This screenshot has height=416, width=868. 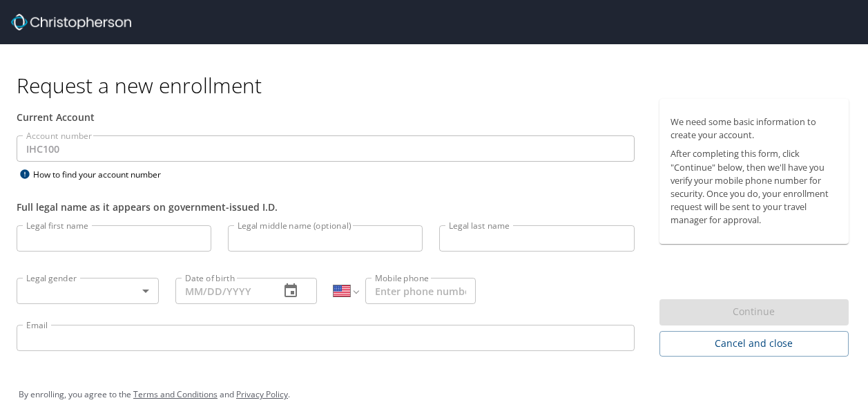 What do you see at coordinates (325, 207) in the screenshot?
I see `div: Full legal name as it appears on government-issued I.D.` at bounding box center [325, 207].